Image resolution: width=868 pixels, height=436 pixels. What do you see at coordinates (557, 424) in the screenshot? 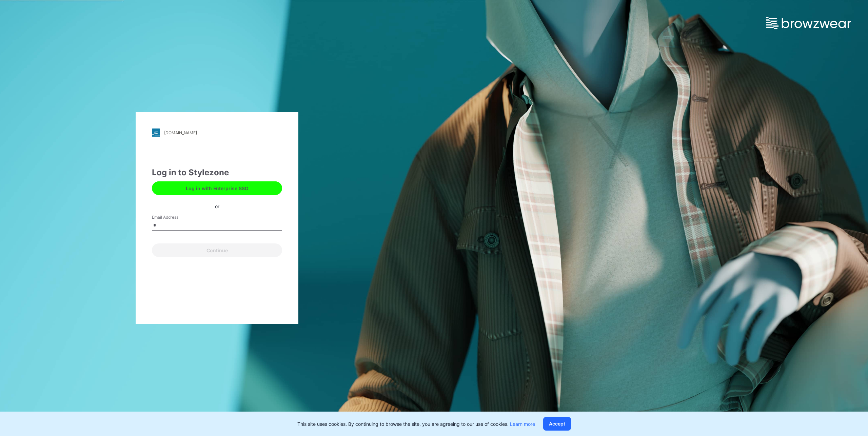
I see `button: Accept` at bounding box center [557, 424].